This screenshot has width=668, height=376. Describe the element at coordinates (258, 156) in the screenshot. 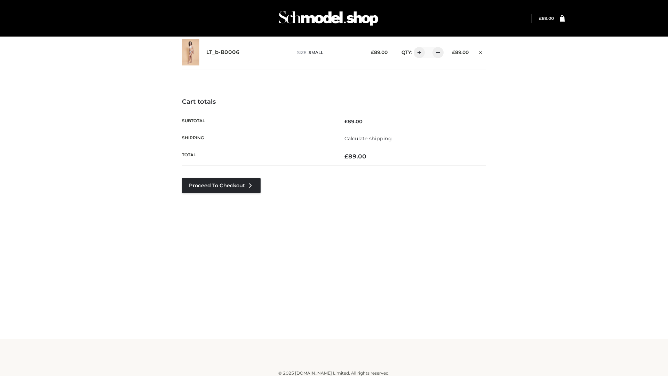

I see `th: Total` at that location.